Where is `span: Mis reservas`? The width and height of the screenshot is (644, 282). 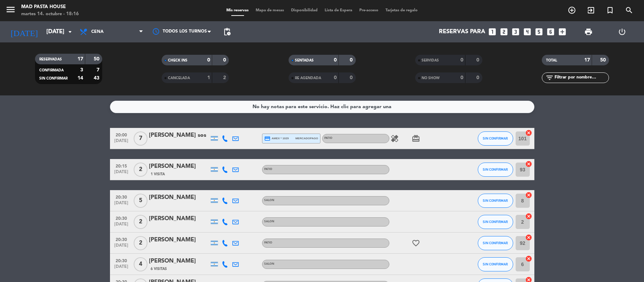
span: Mis reservas is located at coordinates (238, 10).